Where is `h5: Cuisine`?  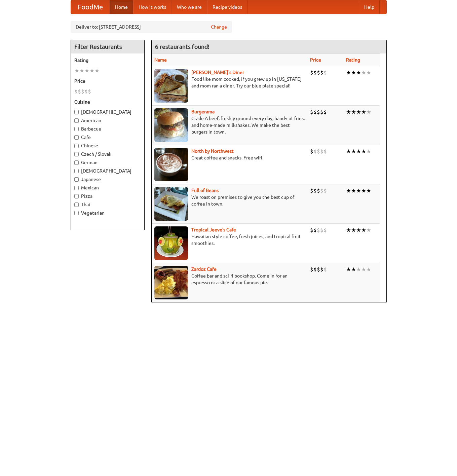 h5: Cuisine is located at coordinates (107, 102).